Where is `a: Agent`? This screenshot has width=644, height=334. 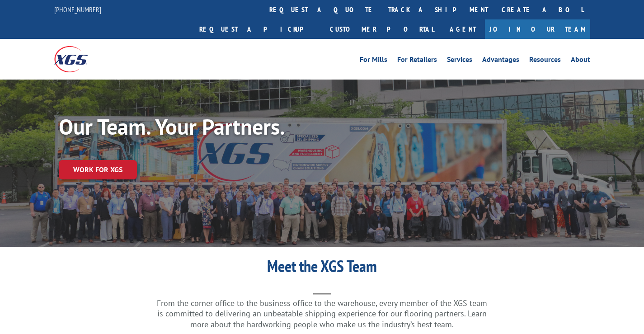 a: Agent is located at coordinates (463, 29).